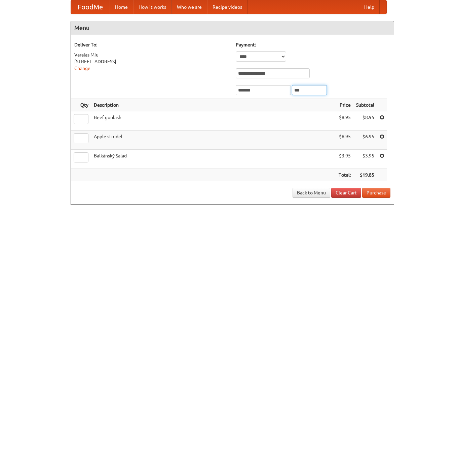 This screenshot has width=457, height=476. What do you see at coordinates (345, 175) in the screenshot?
I see `th: Total:` at bounding box center [345, 175].